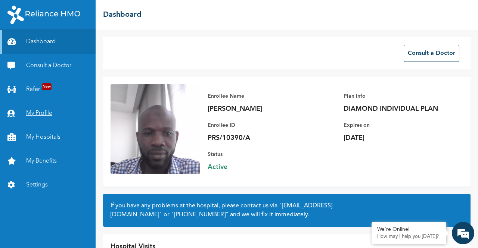 Image resolution: width=478 pixels, height=248 pixels. Describe the element at coordinates (47, 87) in the screenshot. I see `span: New` at that location.